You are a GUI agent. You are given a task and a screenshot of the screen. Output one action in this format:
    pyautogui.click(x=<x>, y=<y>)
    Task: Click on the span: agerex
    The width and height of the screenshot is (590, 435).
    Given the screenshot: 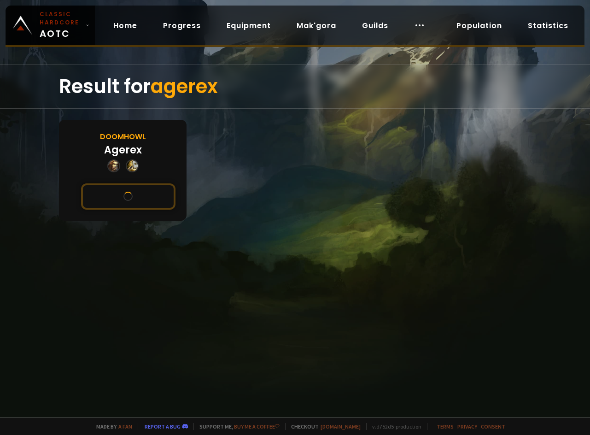 What is the action you would take?
    pyautogui.click(x=184, y=86)
    